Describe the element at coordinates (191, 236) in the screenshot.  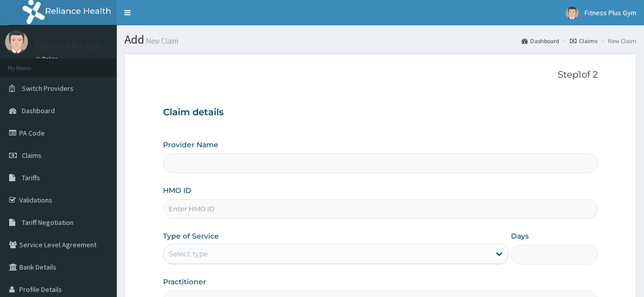
I see `label: Type of Service` at that location.